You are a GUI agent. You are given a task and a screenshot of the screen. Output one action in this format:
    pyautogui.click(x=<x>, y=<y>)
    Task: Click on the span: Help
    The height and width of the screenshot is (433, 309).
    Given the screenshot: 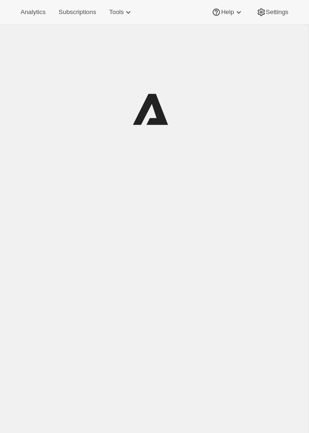 What is the action you would take?
    pyautogui.click(x=227, y=12)
    